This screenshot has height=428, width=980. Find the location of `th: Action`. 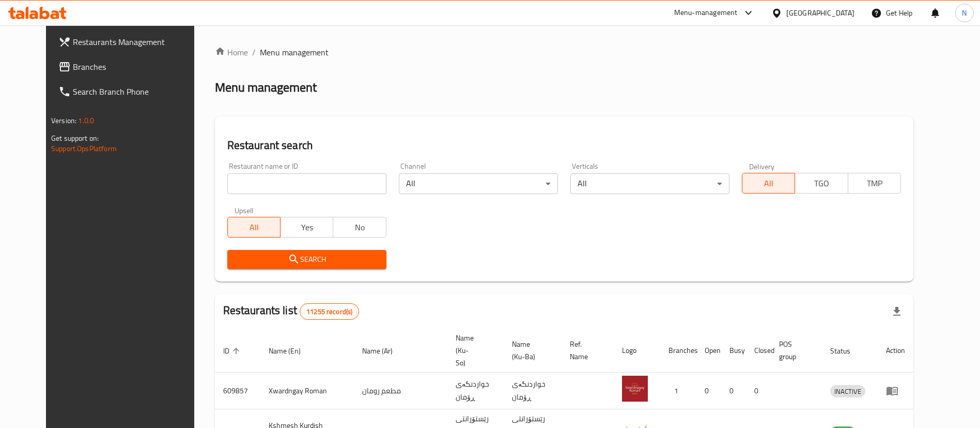

th: Action is located at coordinates (895, 351).